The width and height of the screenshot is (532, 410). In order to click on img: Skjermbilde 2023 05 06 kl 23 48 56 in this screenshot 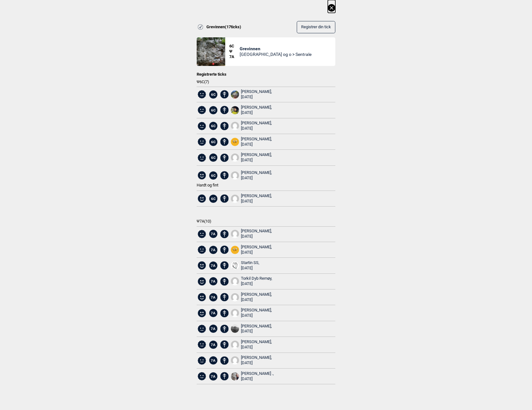, I will do `click(235, 328)`.